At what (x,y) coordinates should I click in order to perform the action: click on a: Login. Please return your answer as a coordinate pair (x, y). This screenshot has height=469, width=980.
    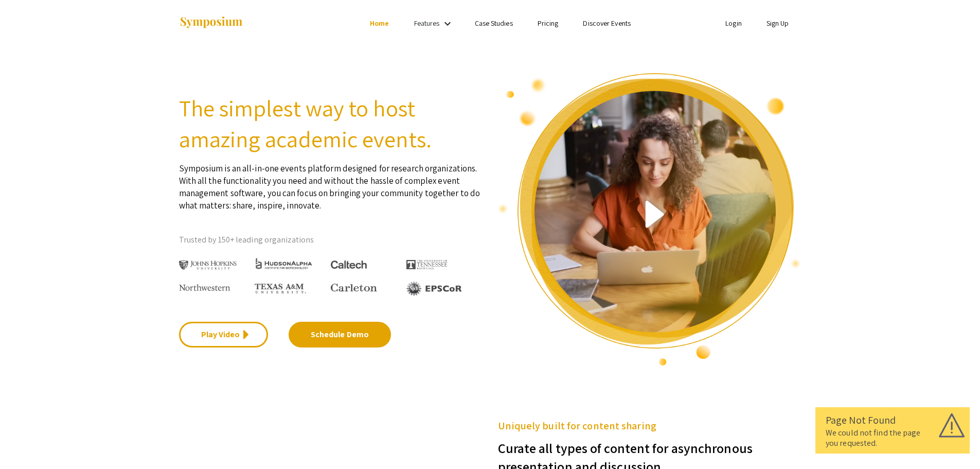
    Looking at the image, I should click on (734, 23).